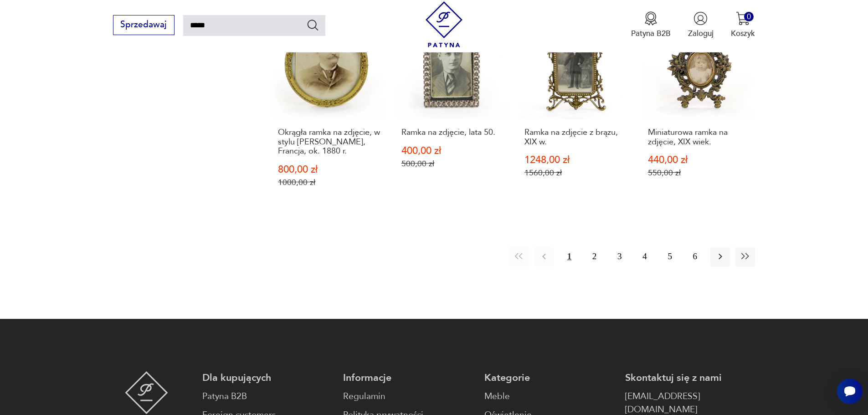 The width and height of the screenshot is (868, 415). Describe the element at coordinates (576, 160) in the screenshot. I see `p: 1248,00 zł` at that location.